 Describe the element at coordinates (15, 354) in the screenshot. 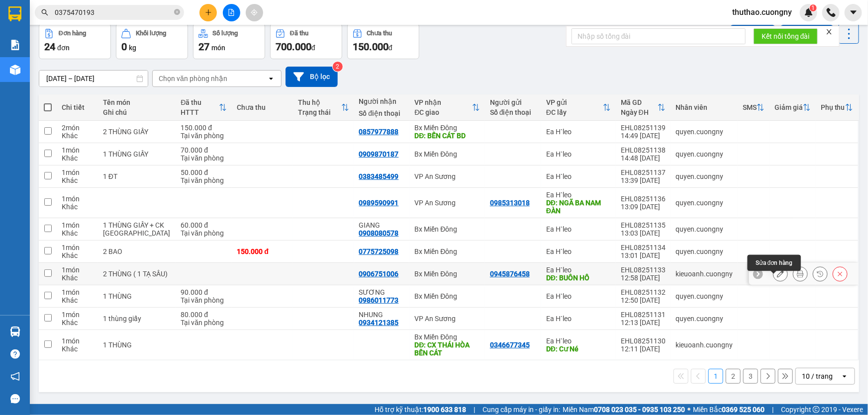

I see `span: question-circle` at that location.